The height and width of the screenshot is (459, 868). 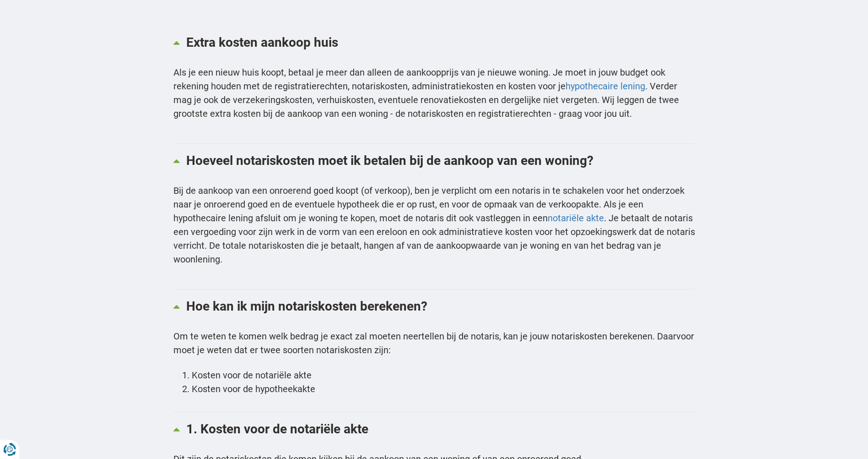 I want to click on a: Hoe kan ik mijn notariskosten berekenen?, so click(x=434, y=305).